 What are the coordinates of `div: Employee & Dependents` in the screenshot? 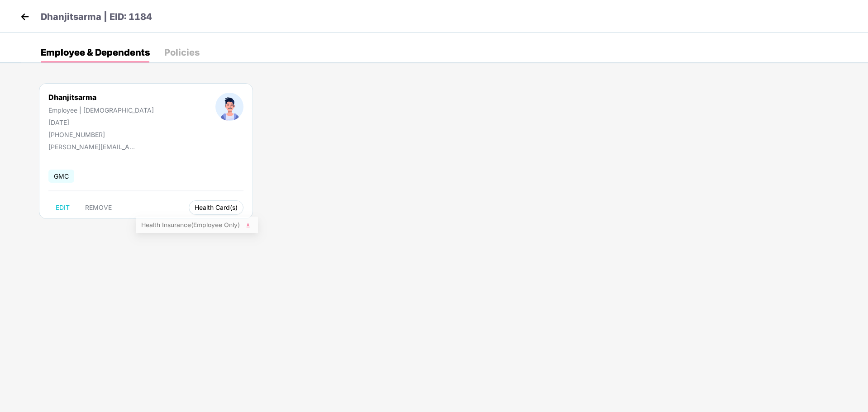 It's located at (95, 53).